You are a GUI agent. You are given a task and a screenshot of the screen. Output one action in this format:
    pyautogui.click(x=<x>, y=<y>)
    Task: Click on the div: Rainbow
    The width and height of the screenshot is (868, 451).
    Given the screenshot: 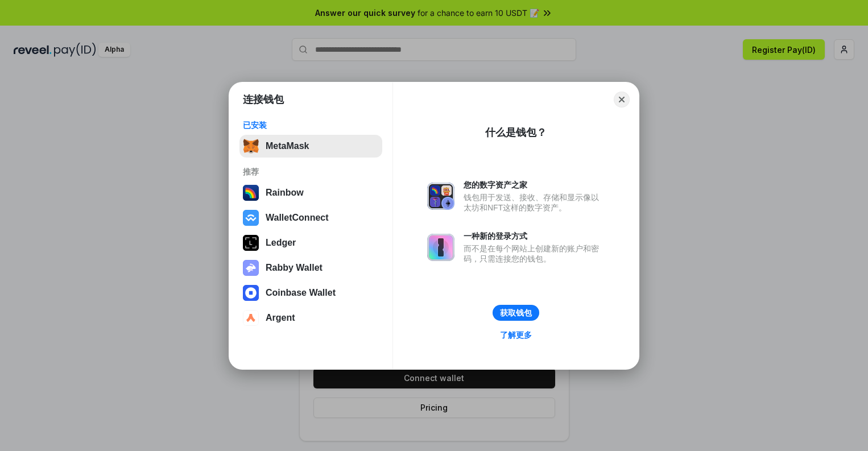 What is the action you would take?
    pyautogui.click(x=284, y=192)
    